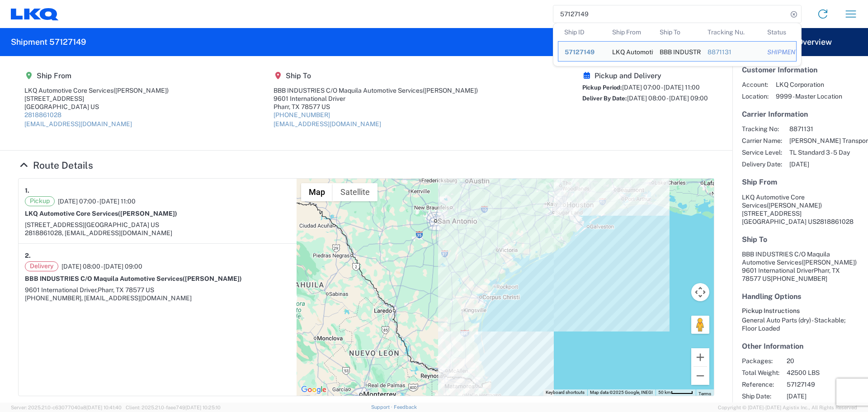  Describe the element at coordinates (825, 361) in the screenshot. I see `span: 20` at that location.